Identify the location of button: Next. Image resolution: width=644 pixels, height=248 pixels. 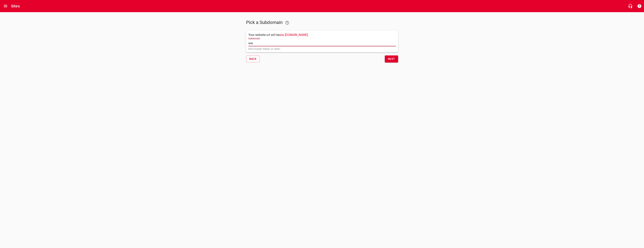
(392, 59).